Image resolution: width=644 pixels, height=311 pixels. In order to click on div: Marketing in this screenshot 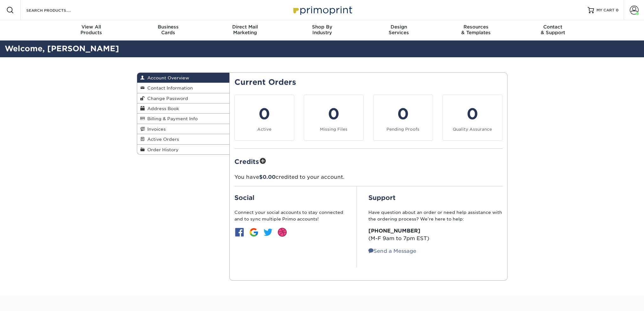, I will do `click(244, 29)`.